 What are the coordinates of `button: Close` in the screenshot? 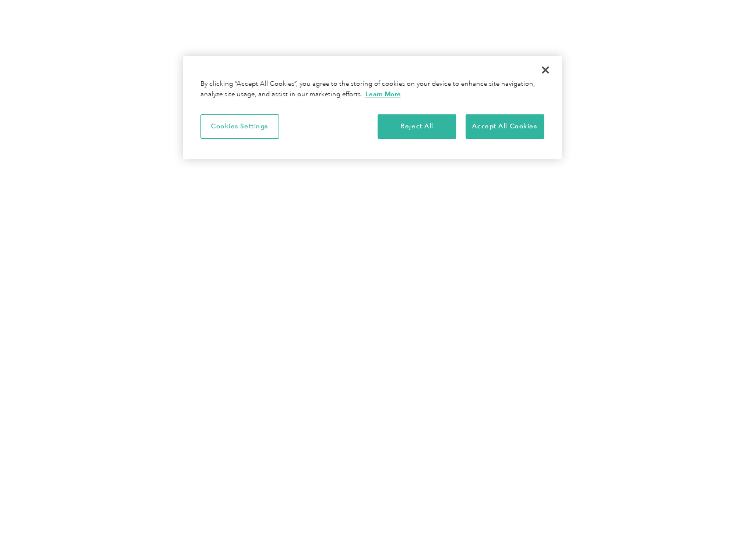 It's located at (546, 70).